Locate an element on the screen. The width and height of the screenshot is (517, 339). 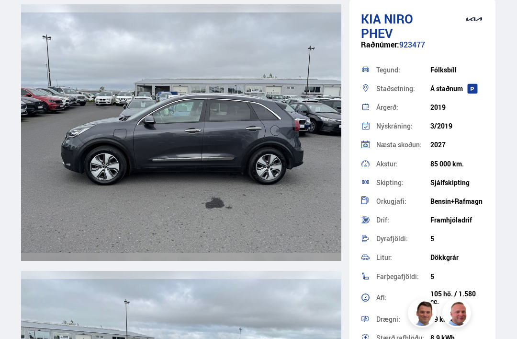
div: Á staðnum is located at coordinates (457, 89).